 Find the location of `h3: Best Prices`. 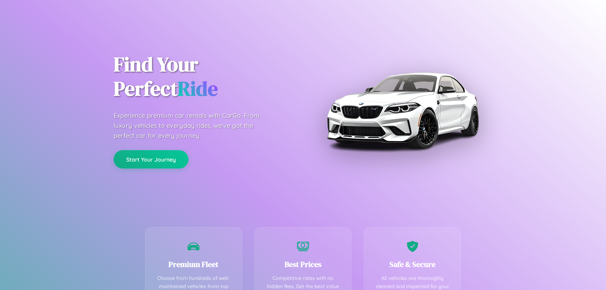

h3: Best Prices is located at coordinates (303, 264).